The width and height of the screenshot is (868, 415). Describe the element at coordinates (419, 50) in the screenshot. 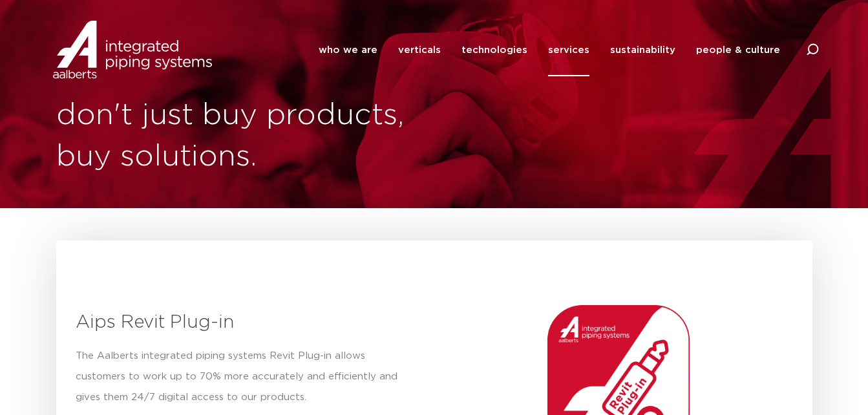

I see `a: verticals` at that location.